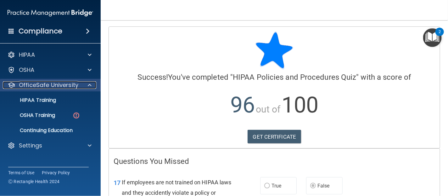  Describe the element at coordinates (49, 70) in the screenshot. I see `a: OSHA` at that location.